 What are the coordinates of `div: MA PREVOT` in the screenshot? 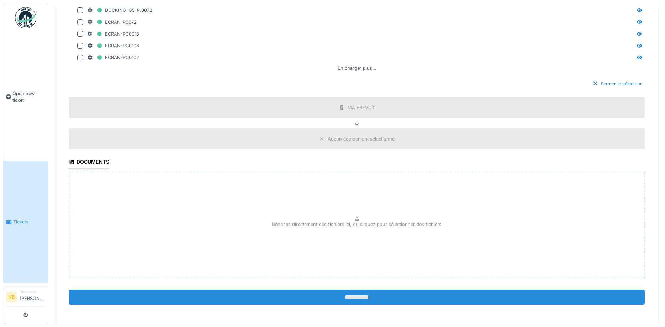 It's located at (361, 107).